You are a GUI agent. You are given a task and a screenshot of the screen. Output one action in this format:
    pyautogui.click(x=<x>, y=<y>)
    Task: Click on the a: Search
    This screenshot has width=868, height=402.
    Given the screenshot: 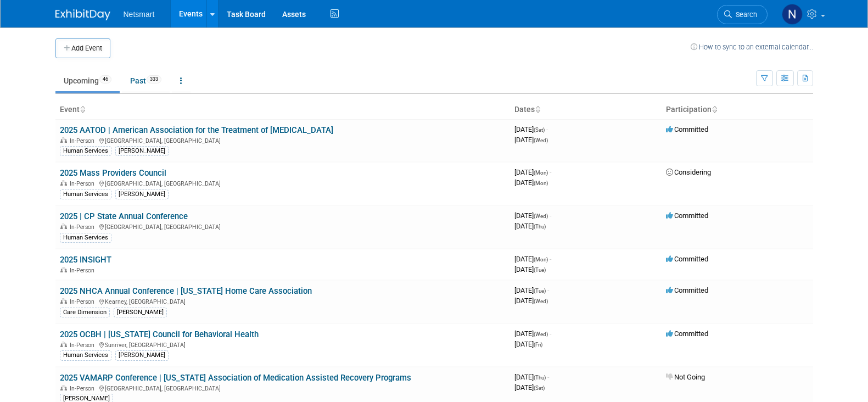 What is the action you would take?
    pyautogui.click(x=743, y=14)
    